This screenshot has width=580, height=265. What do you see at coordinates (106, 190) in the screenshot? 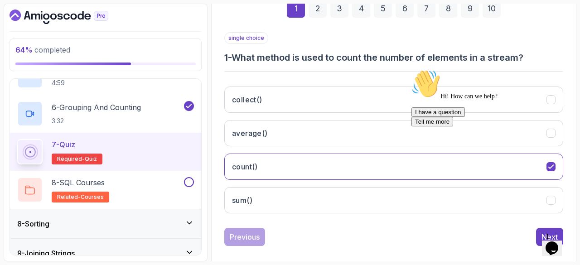
I see `button: 8-SQL Coursesrelated-courses` at bounding box center [106, 190].